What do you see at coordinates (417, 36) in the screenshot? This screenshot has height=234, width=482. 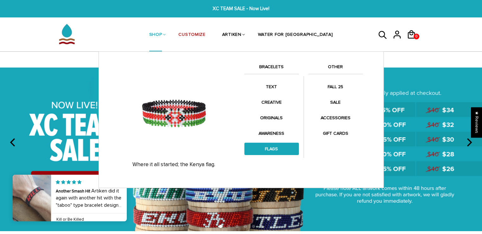 I see `span: 0` at bounding box center [417, 36].